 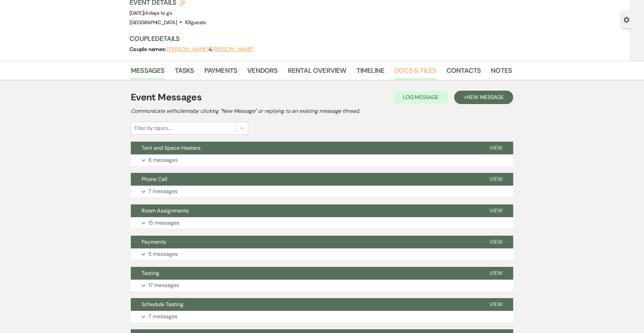 What do you see at coordinates (171, 148) in the screenshot?
I see `span: Tent and Space Heaters` at bounding box center [171, 148].